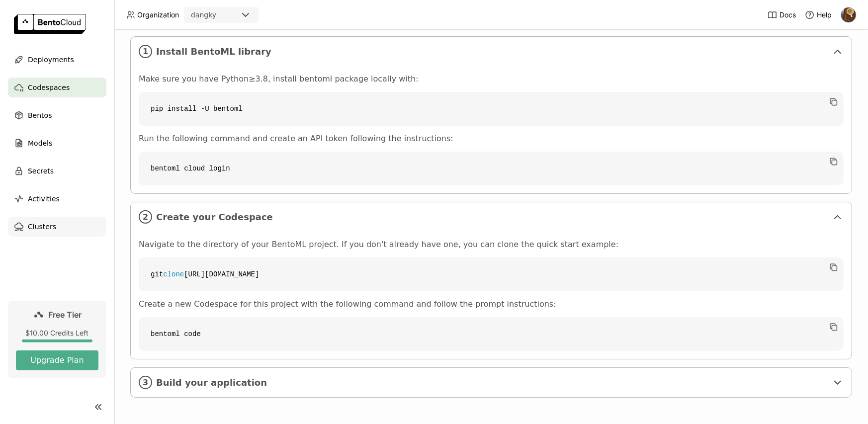 This screenshot has width=868, height=424. What do you see at coordinates (40, 115) in the screenshot?
I see `span: Bentos` at bounding box center [40, 115].